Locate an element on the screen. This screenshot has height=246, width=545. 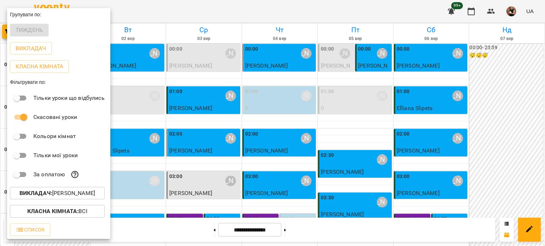
span: Список is located at coordinates (30, 230).